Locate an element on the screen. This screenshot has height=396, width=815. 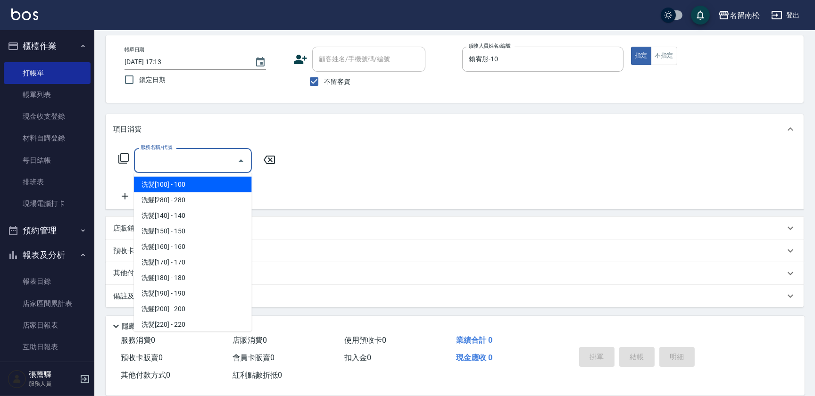
span: 洗髮[140] - 140 is located at coordinates (193, 215).